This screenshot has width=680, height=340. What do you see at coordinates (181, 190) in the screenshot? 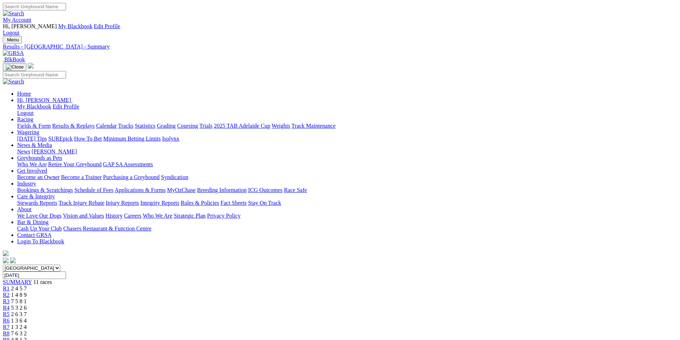
I see `a: MyOzChase` at bounding box center [181, 190].